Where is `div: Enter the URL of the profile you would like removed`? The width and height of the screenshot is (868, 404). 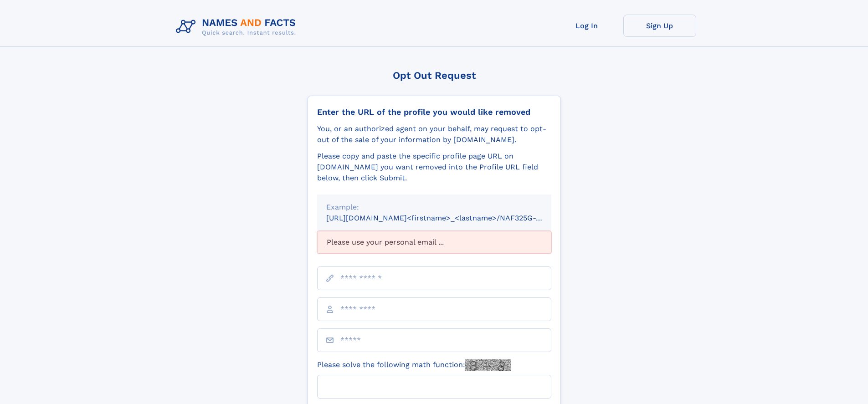 div: Enter the URL of the profile you would like removed is located at coordinates (434, 112).